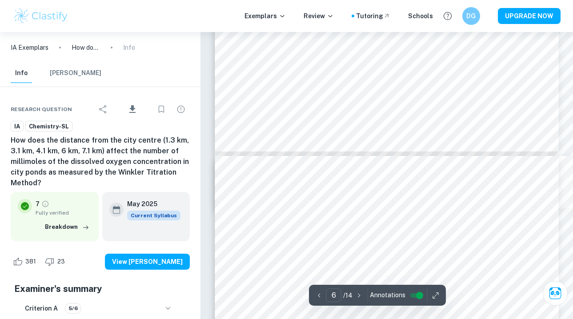  What do you see at coordinates (471, 16) in the screenshot?
I see `h6: DG` at bounding box center [471, 16].